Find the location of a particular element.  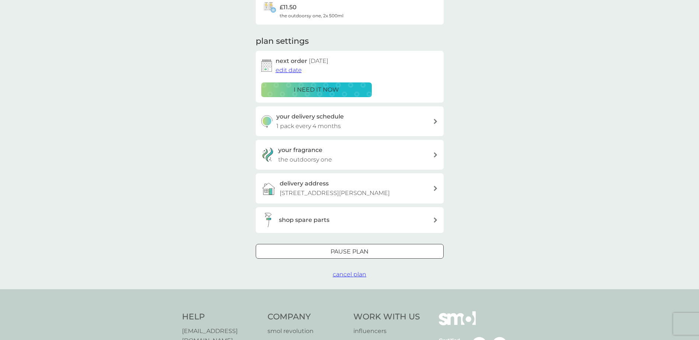

p: influencers is located at coordinates (386, 332).